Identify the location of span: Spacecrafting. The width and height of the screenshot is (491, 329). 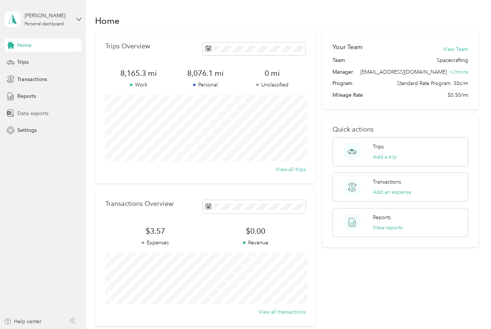
(452, 60).